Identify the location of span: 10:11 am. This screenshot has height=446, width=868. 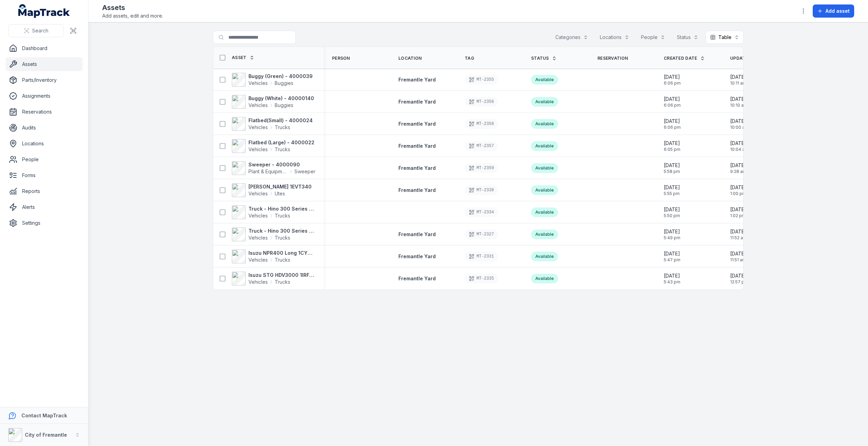
(738, 83).